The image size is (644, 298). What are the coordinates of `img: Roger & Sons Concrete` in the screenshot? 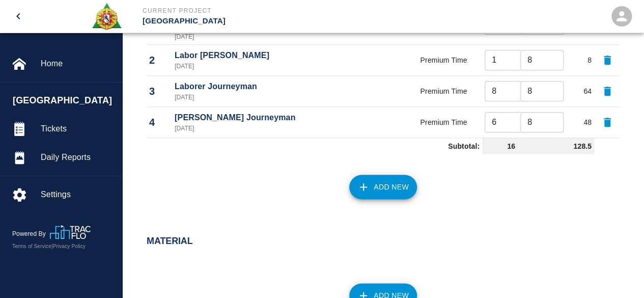 It's located at (107, 16).